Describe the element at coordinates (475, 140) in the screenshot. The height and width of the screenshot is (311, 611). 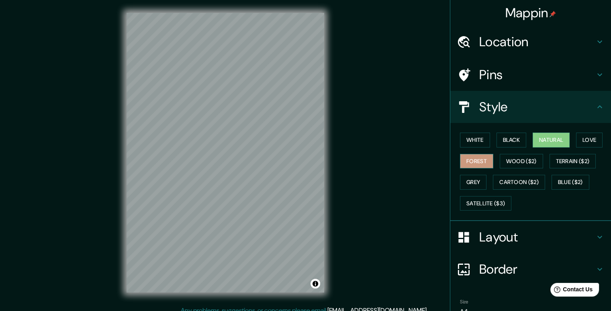
I see `button: White` at that location.